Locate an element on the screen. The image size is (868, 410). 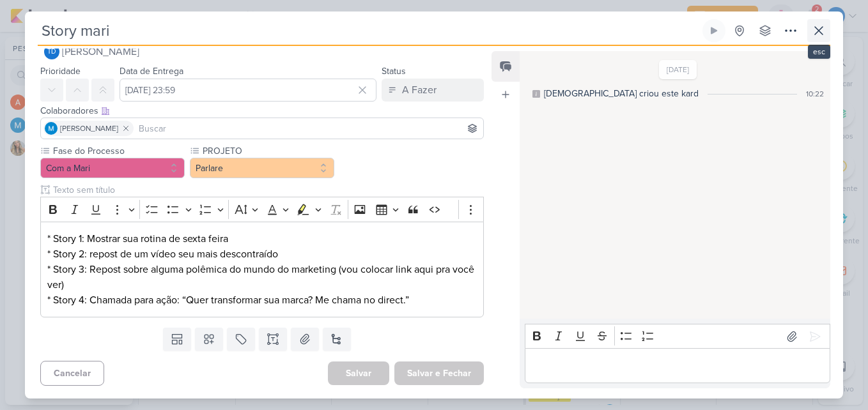
div: Ligar relógio is located at coordinates (714, 31).